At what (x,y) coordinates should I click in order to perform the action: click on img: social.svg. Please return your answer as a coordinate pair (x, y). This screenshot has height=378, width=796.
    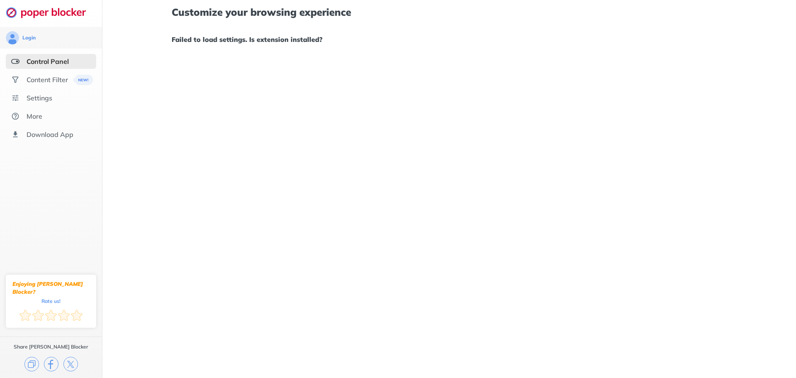
    Looking at the image, I should click on (15, 80).